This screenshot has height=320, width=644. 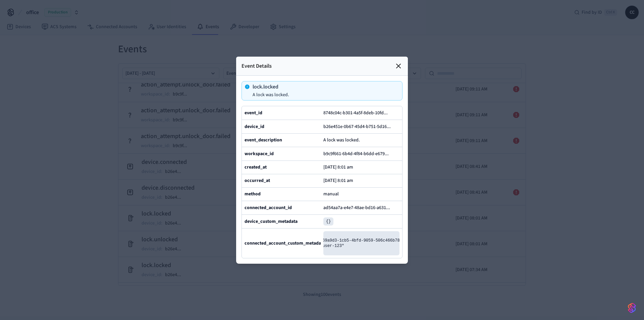 What do you see at coordinates (361, 243) in the screenshot?
I see `pre: { "client_session_id": "1c69a9d3-1cb5-4bfd-9059-506c466b789b", "user_identifier_key": "user-123" }` at bounding box center [361, 243].